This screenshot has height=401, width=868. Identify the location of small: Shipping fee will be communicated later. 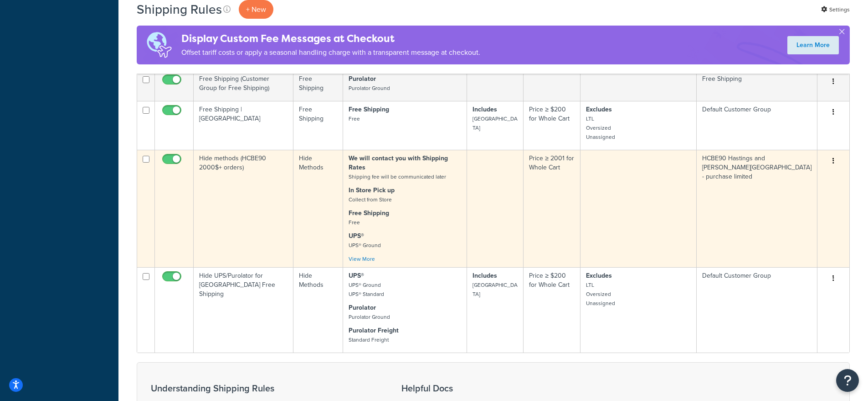
(397, 177).